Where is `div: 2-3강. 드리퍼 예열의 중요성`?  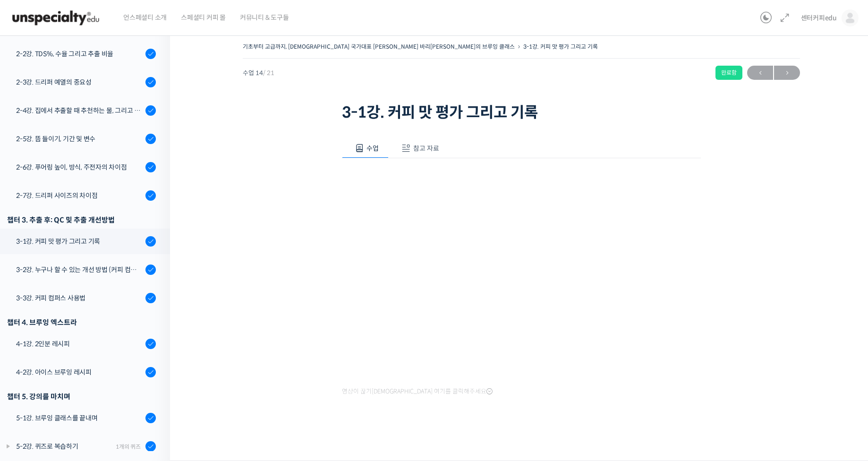
div: 2-3강. 드리퍼 예열의 중요성 is located at coordinates (80, 82).